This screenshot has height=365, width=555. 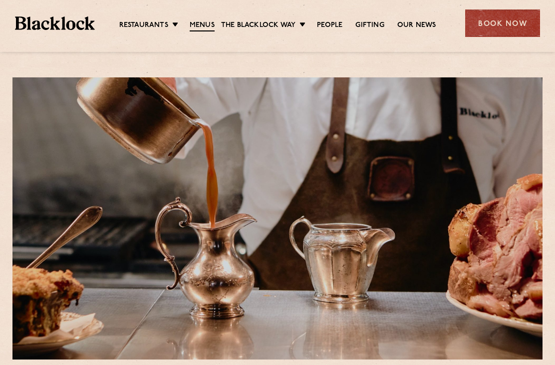 What do you see at coordinates (503, 23) in the screenshot?
I see `div: Book Now` at bounding box center [503, 23].